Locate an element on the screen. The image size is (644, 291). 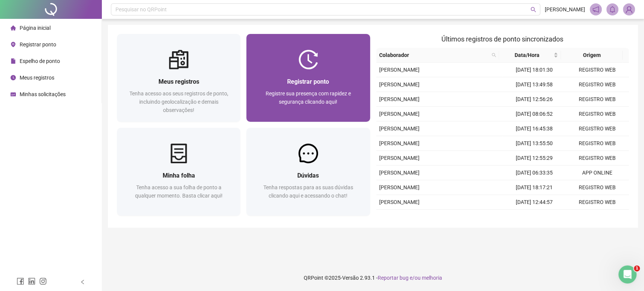
span: schedule is located at coordinates (13, 94).